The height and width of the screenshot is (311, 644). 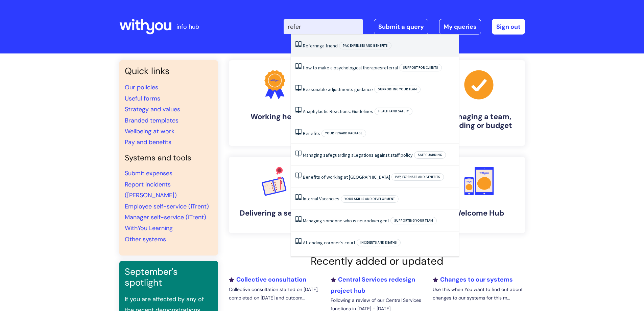 What do you see at coordinates (358, 155) in the screenshot?
I see `a: Managing safeguarding allegations against staff policy` at bounding box center [358, 155].